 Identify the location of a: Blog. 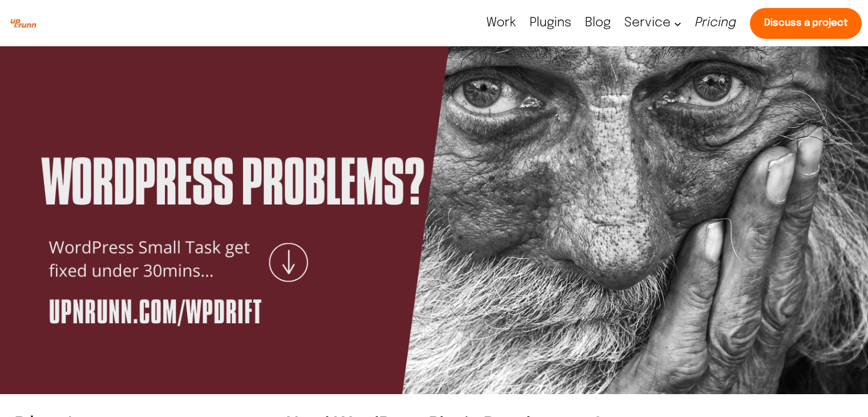
(597, 23).